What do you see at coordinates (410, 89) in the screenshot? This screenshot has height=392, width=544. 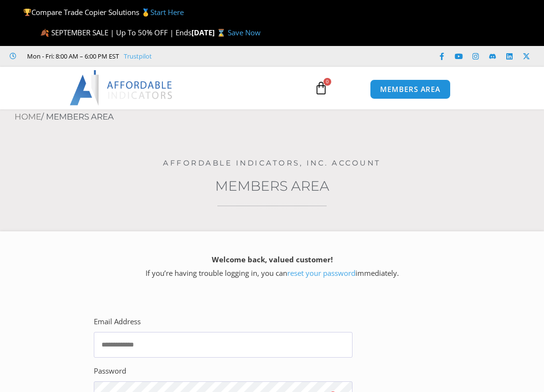 I see `a: MEMBERS AREA` at bounding box center [410, 89].